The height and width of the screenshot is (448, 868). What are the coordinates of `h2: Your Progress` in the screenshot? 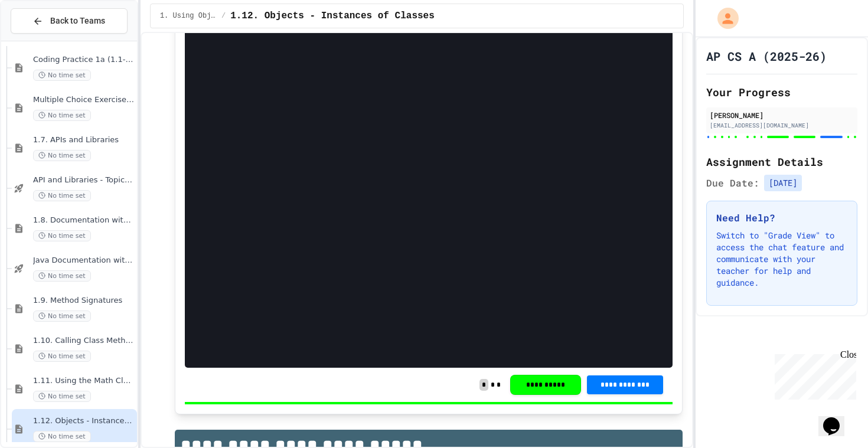 It's located at (782, 92).